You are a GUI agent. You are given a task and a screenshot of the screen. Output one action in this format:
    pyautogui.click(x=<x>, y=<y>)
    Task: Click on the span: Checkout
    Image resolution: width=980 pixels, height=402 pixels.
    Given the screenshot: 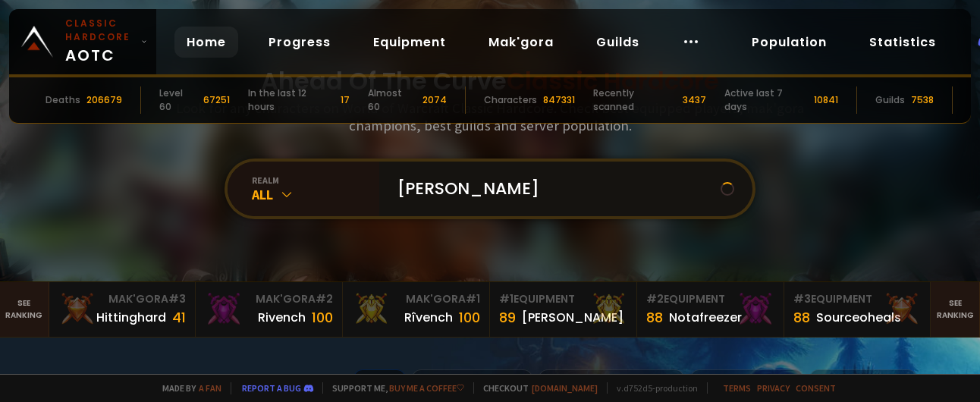 What is the action you would take?
    pyautogui.click(x=535, y=387)
    